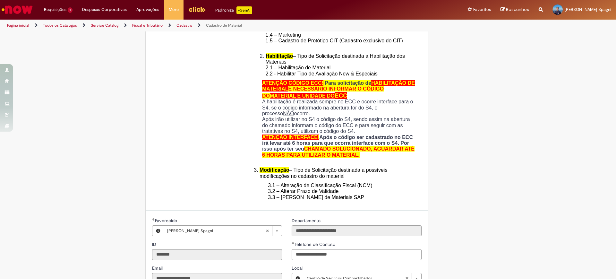 This screenshot has width=616, height=279. I want to click on li: – Tipo de Solicitação destinada a possíveis modificações no cadastro do material, so click(338, 173).